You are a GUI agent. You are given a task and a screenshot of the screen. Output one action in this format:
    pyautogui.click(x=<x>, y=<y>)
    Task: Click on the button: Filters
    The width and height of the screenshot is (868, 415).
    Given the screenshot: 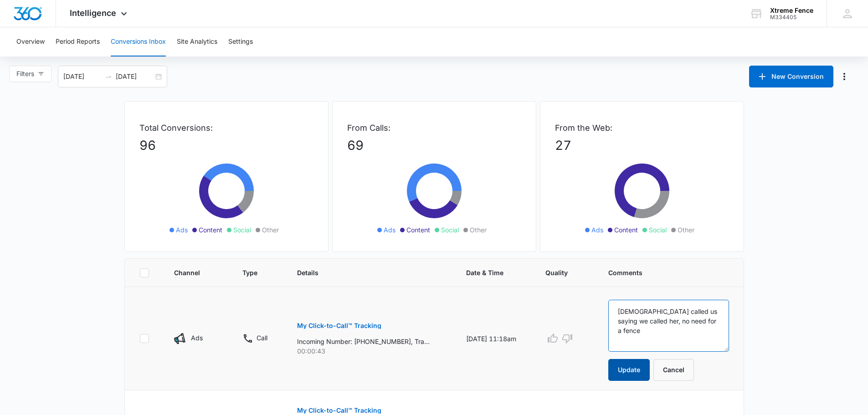 What is the action you would take?
    pyautogui.click(x=30, y=74)
    